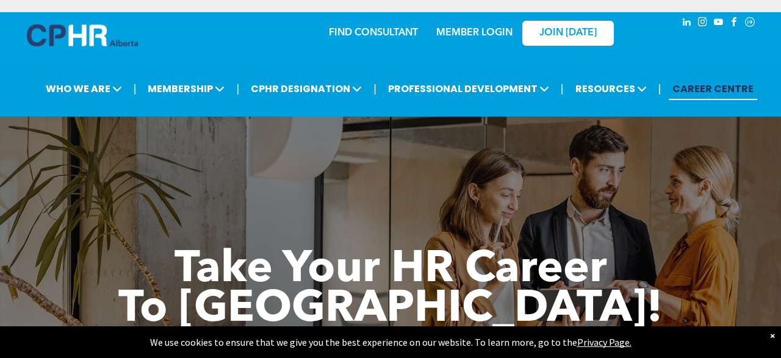 Image resolution: width=781 pixels, height=358 pixels. What do you see at coordinates (718, 23) in the screenshot?
I see `a: youtube` at bounding box center [718, 23].